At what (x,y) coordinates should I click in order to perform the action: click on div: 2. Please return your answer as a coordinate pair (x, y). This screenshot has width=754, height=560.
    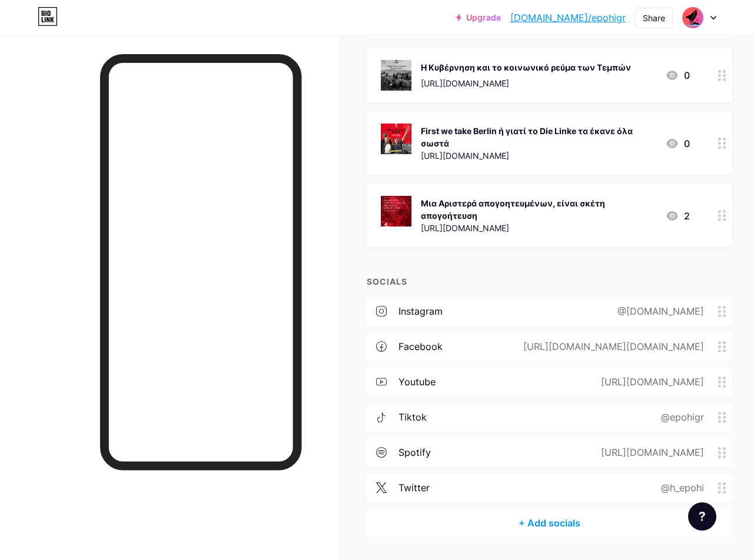
    Looking at the image, I should click on (678, 216).